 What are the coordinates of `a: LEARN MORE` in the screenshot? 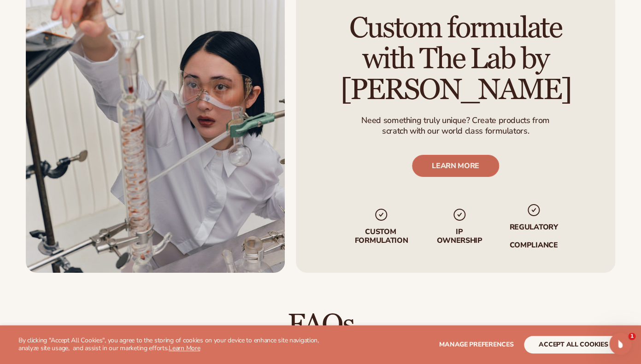 It's located at (455, 166).